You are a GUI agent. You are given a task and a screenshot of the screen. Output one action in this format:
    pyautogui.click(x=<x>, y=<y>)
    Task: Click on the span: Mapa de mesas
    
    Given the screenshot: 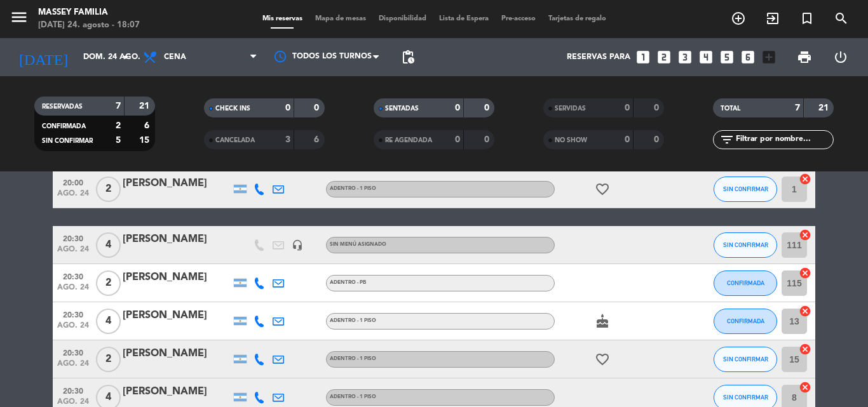 What is the action you would take?
    pyautogui.click(x=340, y=18)
    